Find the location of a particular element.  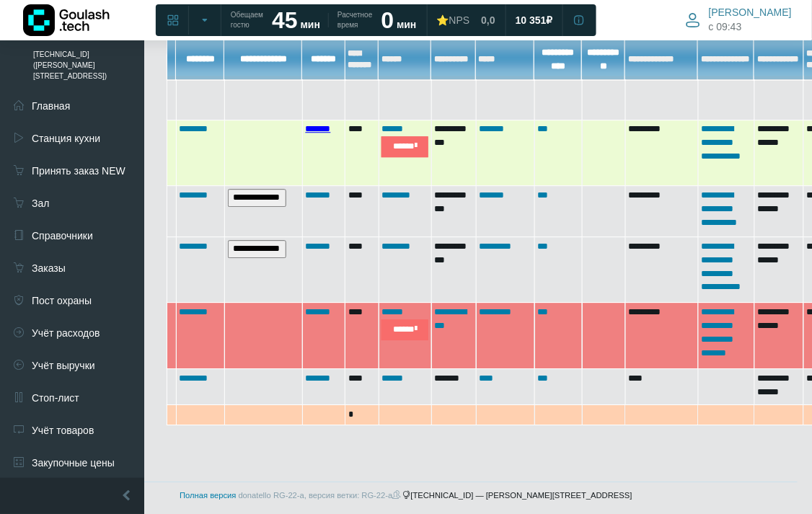

a: ⭐NPS 0,0 is located at coordinates (465, 20).